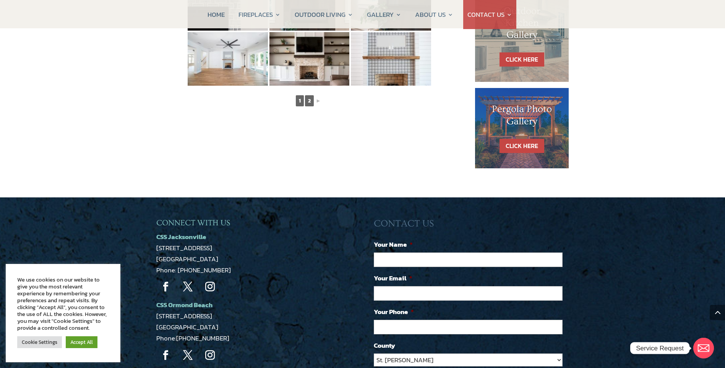 This screenshot has width=725, height=368. I want to click on a: CSS Jacksonville, so click(181, 237).